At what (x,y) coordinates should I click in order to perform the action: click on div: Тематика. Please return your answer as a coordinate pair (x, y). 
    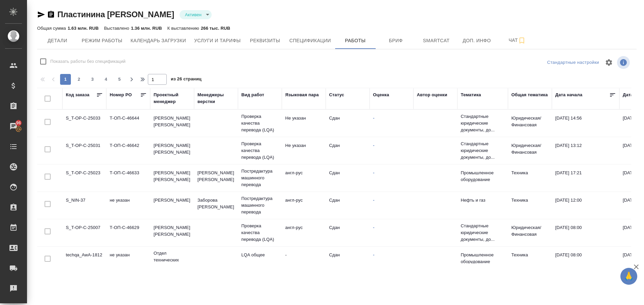
    Looking at the image, I should click on (471, 95).